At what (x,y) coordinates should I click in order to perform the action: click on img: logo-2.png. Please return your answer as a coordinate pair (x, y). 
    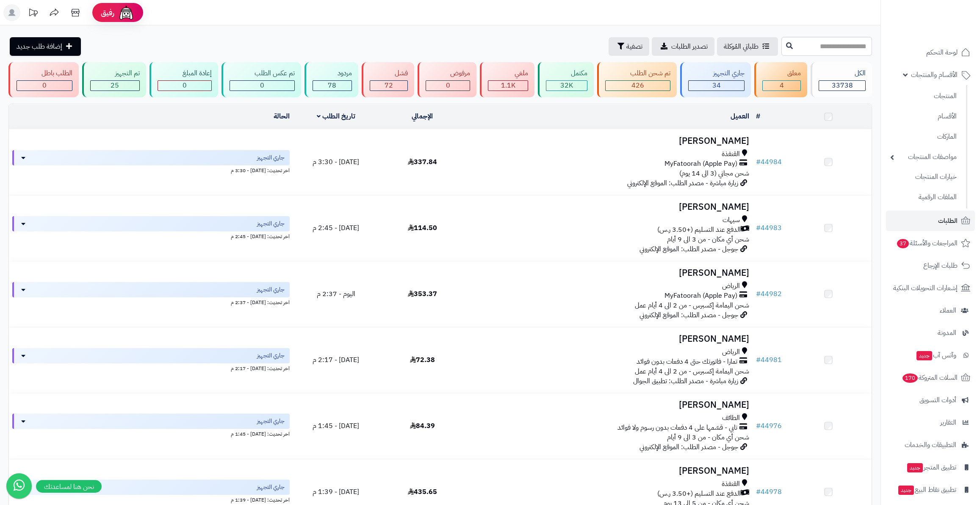
    Looking at the image, I should click on (947, 31).